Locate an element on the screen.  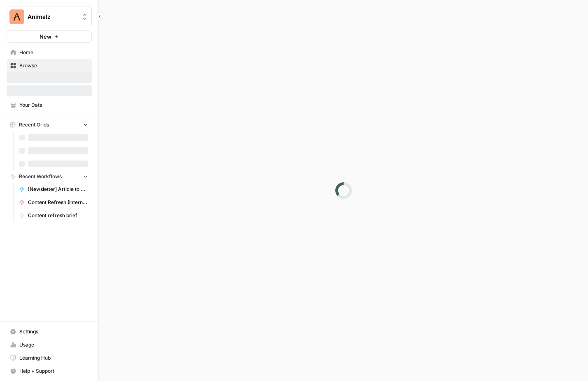
img: Animalz Logo is located at coordinates (17, 17).